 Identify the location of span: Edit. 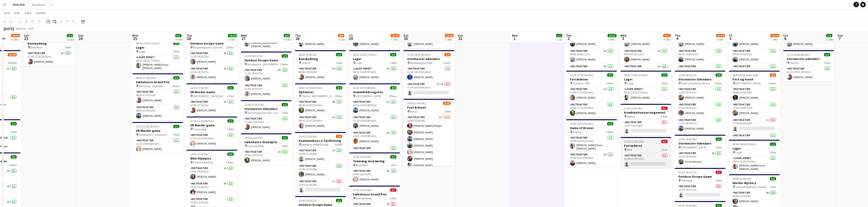
(17, 13).